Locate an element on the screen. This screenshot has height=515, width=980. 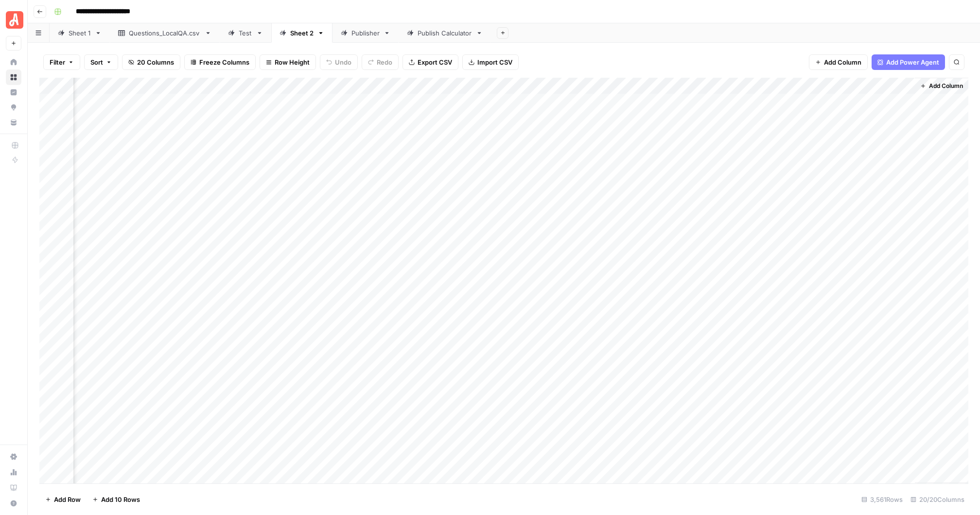
a: Sheet 1 is located at coordinates (80, 33).